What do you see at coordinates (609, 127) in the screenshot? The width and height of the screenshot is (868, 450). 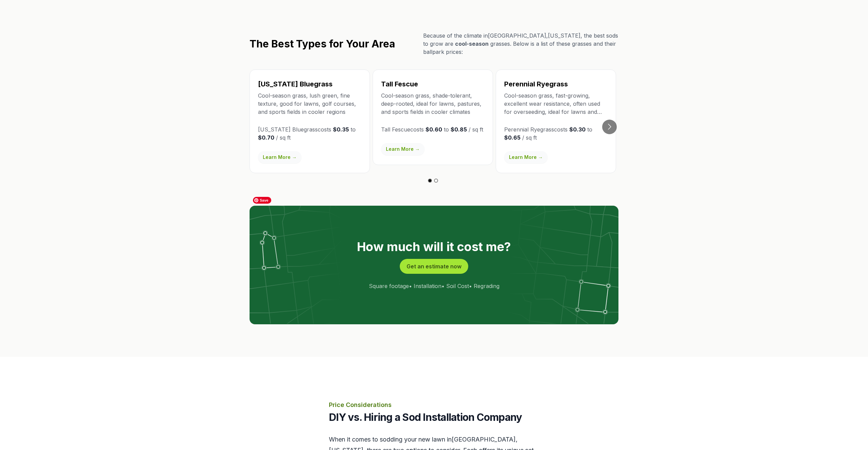 I see `button: Go to next slide` at bounding box center [609, 127].